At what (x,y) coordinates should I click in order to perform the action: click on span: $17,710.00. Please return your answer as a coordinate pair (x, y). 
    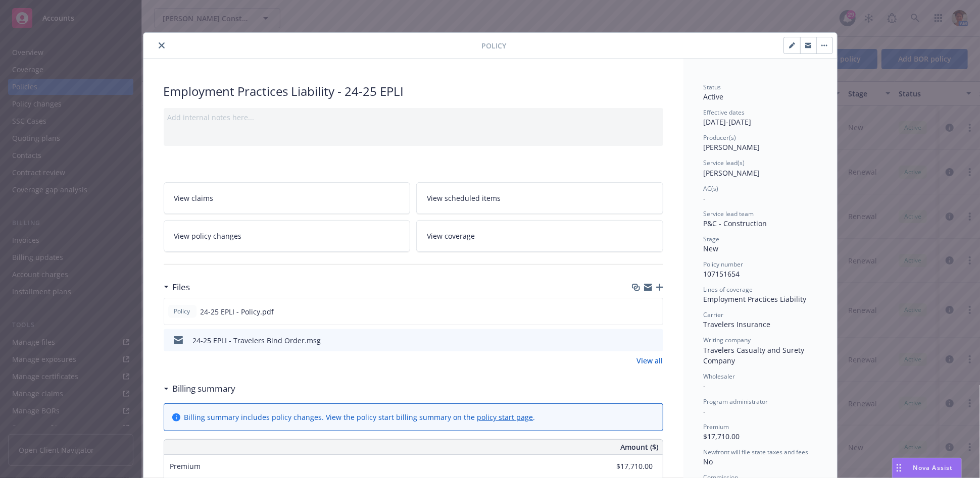
    Looking at the image, I should click on (722, 436).